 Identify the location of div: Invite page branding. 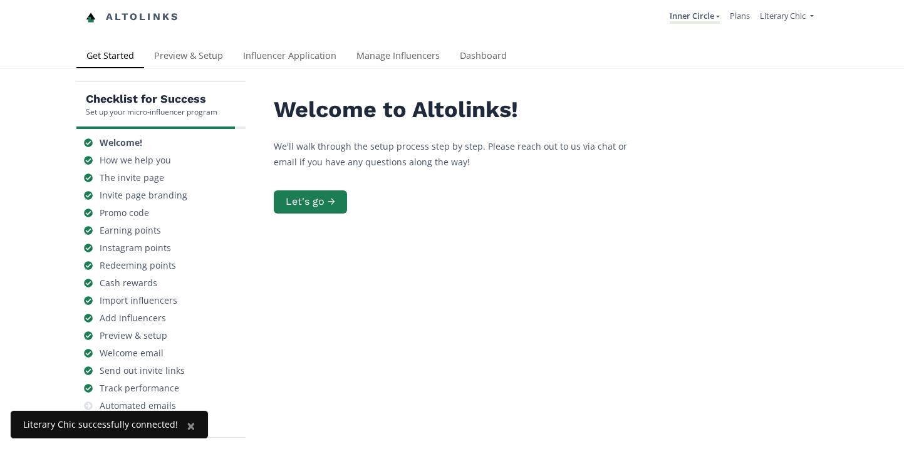
(143, 195).